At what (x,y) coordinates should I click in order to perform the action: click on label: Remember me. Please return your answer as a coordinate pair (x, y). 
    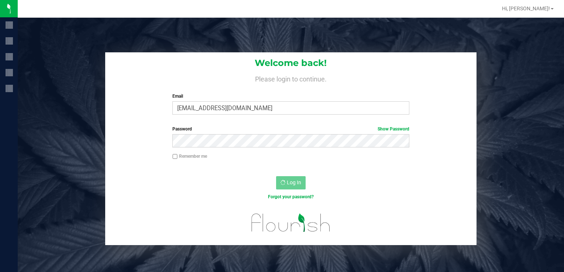
    Looking at the image, I should click on (190, 156).